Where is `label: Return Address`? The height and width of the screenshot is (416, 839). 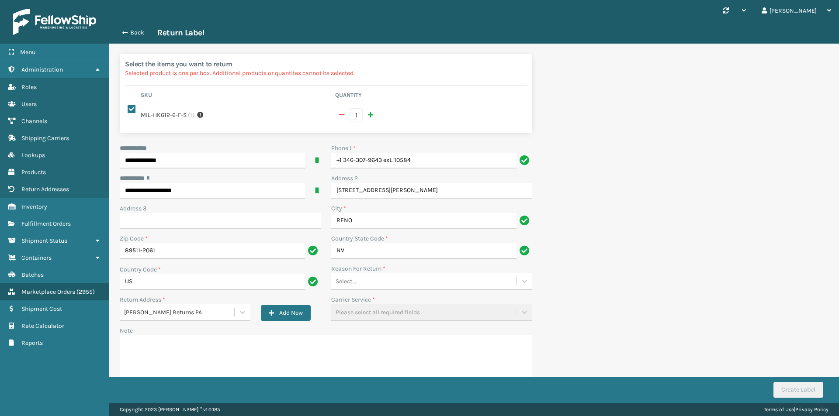
label: Return Address is located at coordinates (142, 300).